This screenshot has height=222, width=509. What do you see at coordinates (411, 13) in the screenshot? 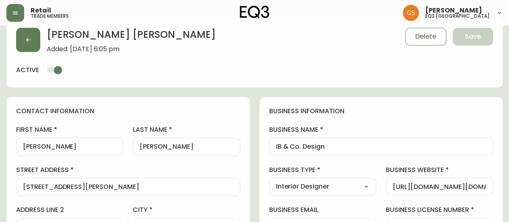
I see `img: 6b403d9c54a9a0c30f681d41f5fc2571` at bounding box center [411, 13].